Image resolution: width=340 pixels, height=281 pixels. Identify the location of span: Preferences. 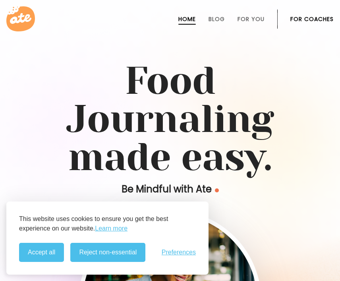
(179, 252).